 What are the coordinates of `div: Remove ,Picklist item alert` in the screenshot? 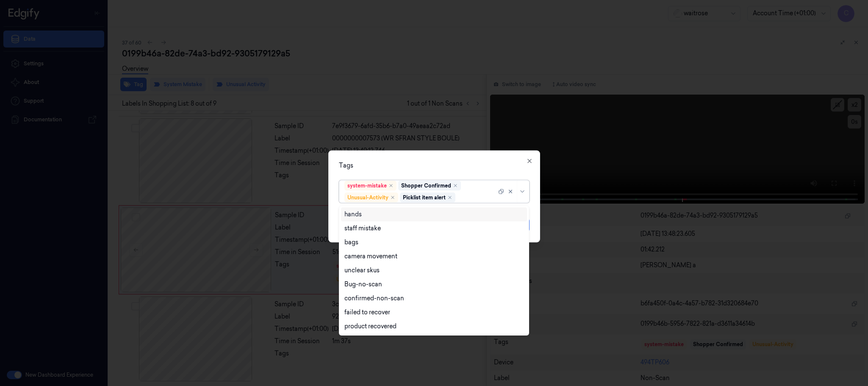 It's located at (450, 198).